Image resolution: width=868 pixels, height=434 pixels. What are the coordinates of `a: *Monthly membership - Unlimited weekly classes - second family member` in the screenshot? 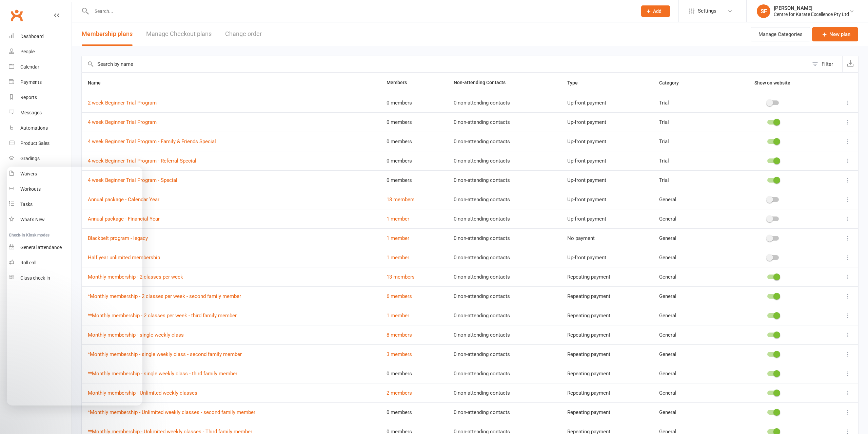 It's located at (171, 412).